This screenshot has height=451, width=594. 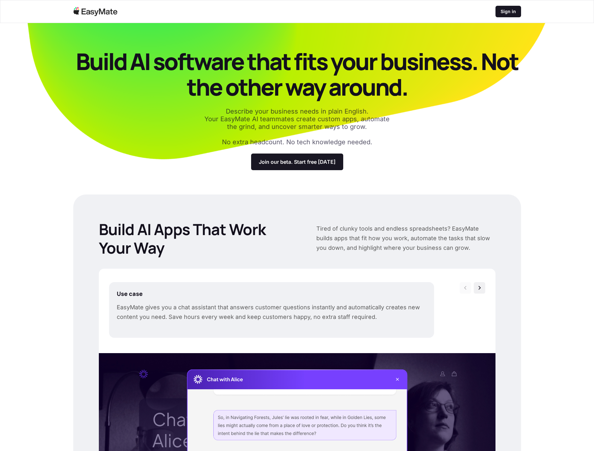 What do you see at coordinates (272, 294) in the screenshot?
I see `p: Use case` at bounding box center [272, 294].